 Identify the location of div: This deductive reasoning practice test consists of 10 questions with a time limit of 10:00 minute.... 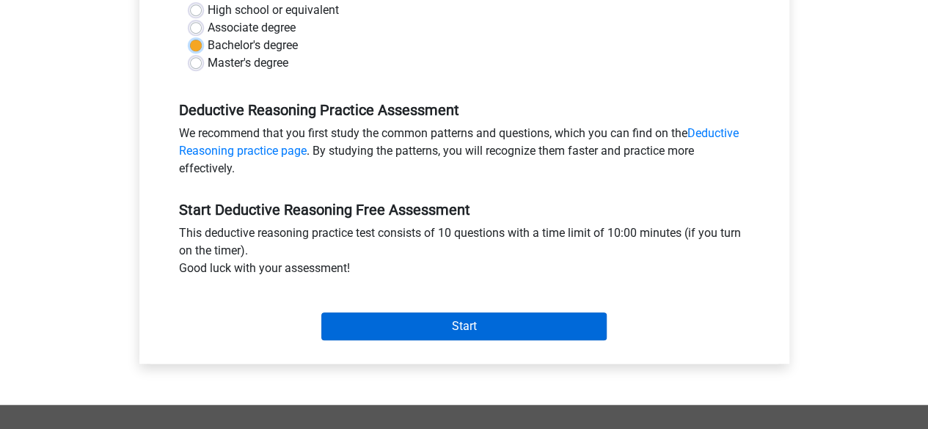
(464, 254).